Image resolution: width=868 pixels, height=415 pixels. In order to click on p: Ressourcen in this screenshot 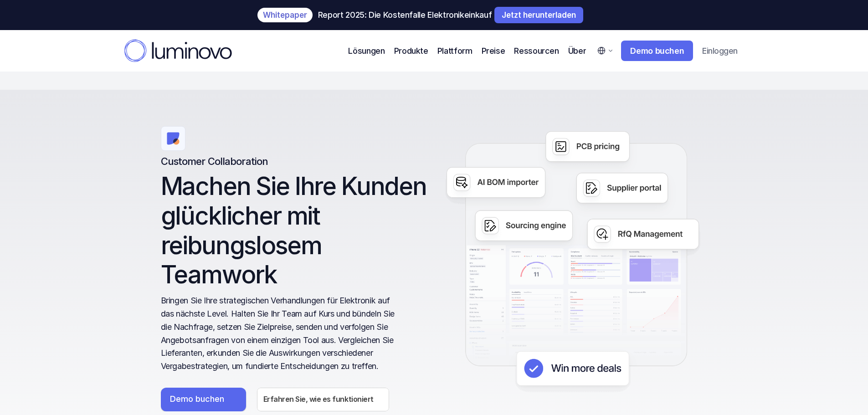, I will do `click(536, 50)`.